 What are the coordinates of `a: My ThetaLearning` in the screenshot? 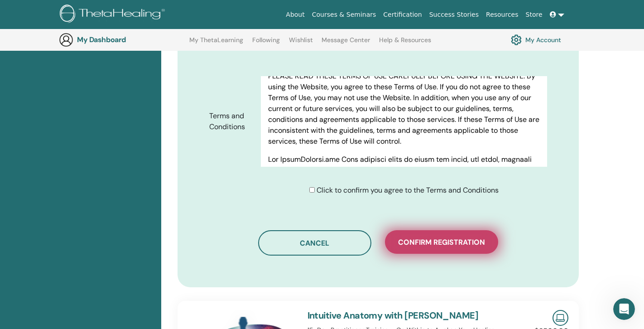 It's located at (216, 43).